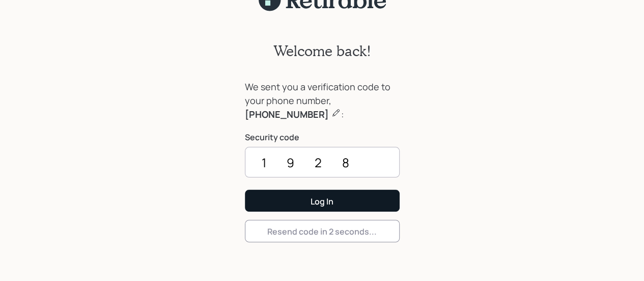  What do you see at coordinates (322, 200) in the screenshot?
I see `button: Log In` at bounding box center [322, 200].